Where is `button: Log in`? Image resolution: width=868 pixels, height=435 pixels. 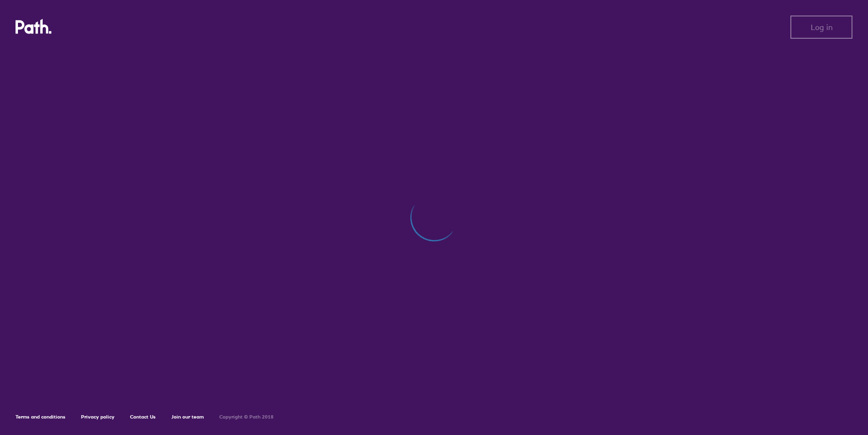
button: Log in is located at coordinates (821, 27).